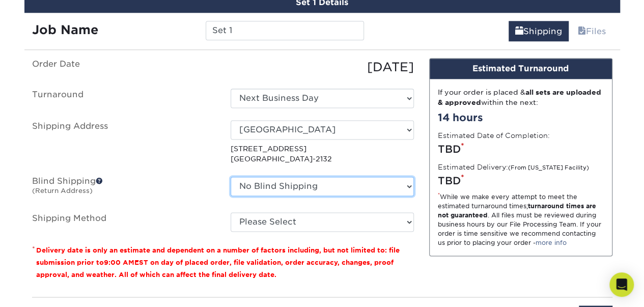  What do you see at coordinates (124, 142) in the screenshot?
I see `label: Shipping Address` at bounding box center [124, 142].